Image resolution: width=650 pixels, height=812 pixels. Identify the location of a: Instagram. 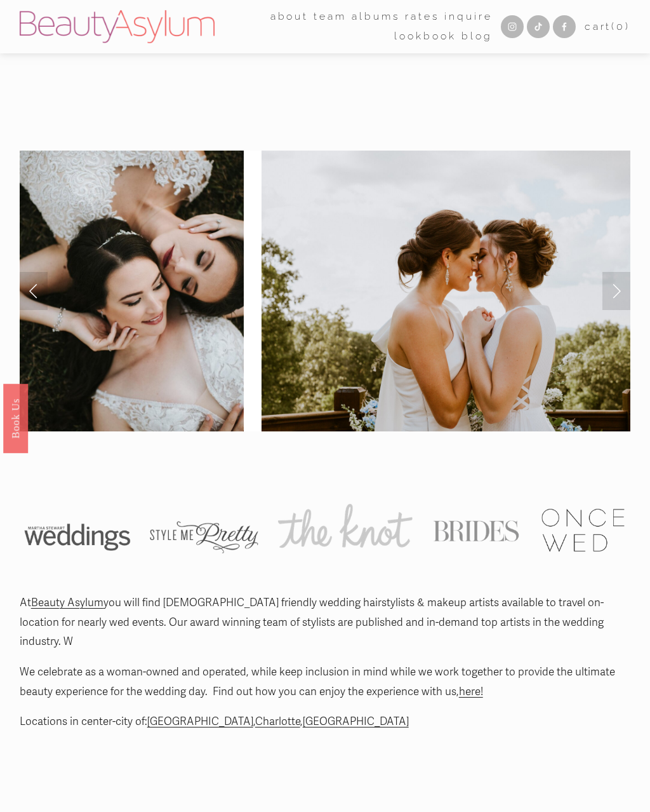
(512, 27).